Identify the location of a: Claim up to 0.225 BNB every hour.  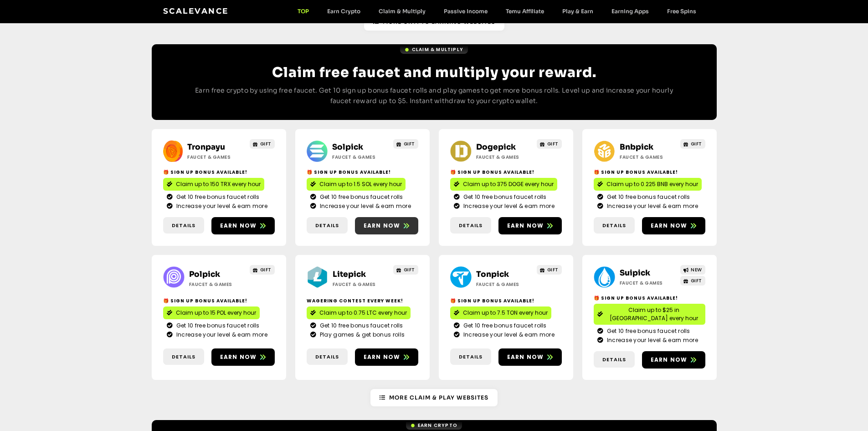
(647, 184).